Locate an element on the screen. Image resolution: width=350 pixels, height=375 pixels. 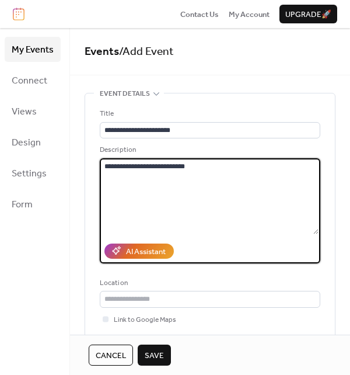
a: Views is located at coordinates (33, 111).